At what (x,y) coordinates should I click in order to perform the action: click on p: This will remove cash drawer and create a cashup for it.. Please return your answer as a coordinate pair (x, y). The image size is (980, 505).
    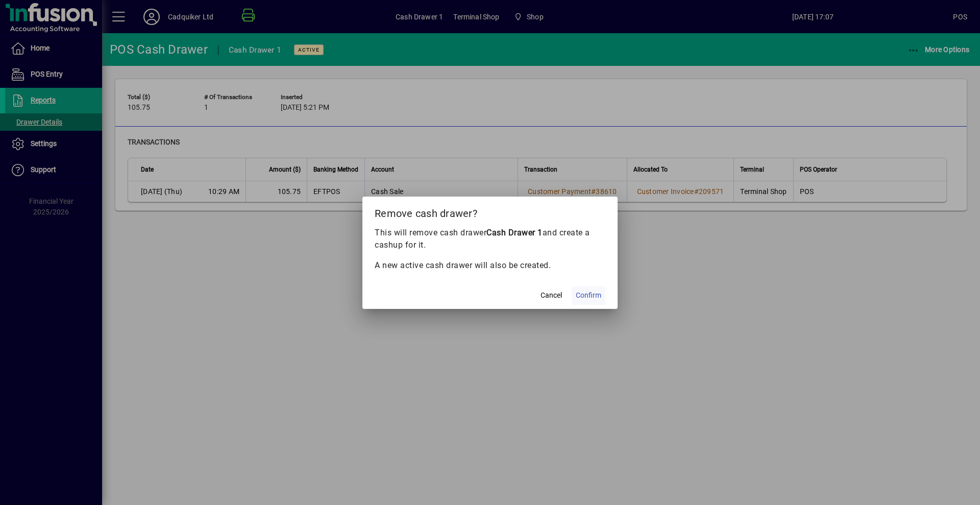
    Looking at the image, I should click on (490, 239).